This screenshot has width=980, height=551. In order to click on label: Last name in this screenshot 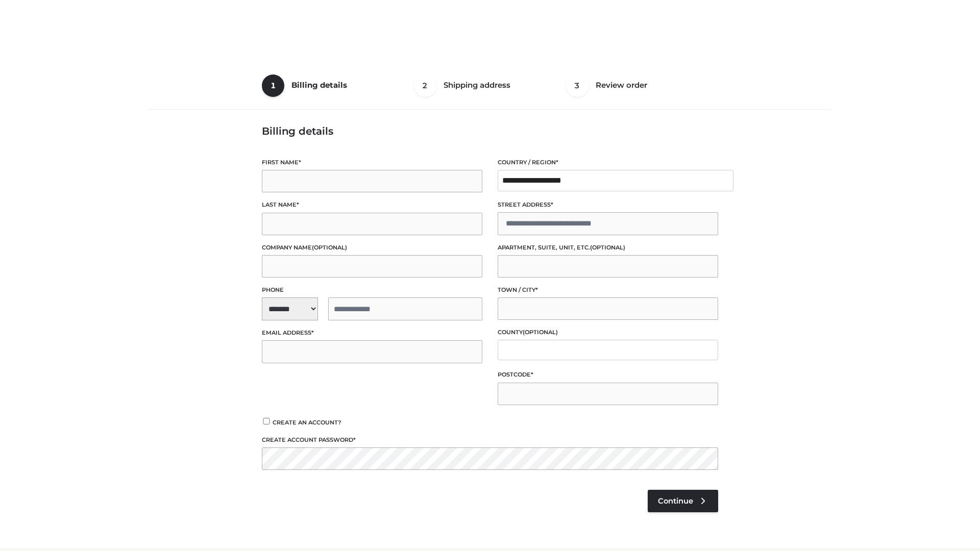, I will do `click(372, 205)`.